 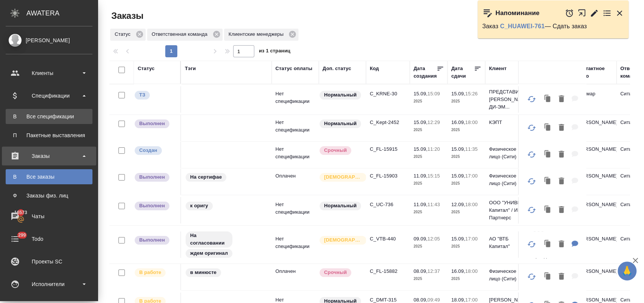 I want to click on p: C_FL-15915, so click(x=388, y=149).